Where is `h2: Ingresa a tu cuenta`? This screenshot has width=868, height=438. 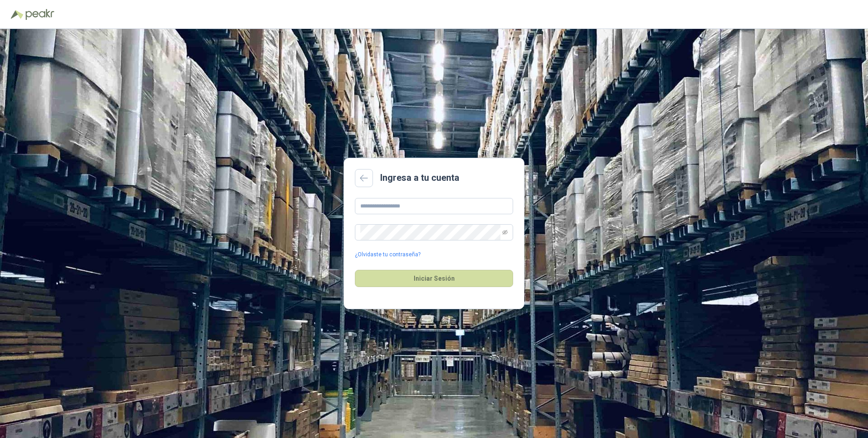 h2: Ingresa a tu cuenta is located at coordinates (419, 178).